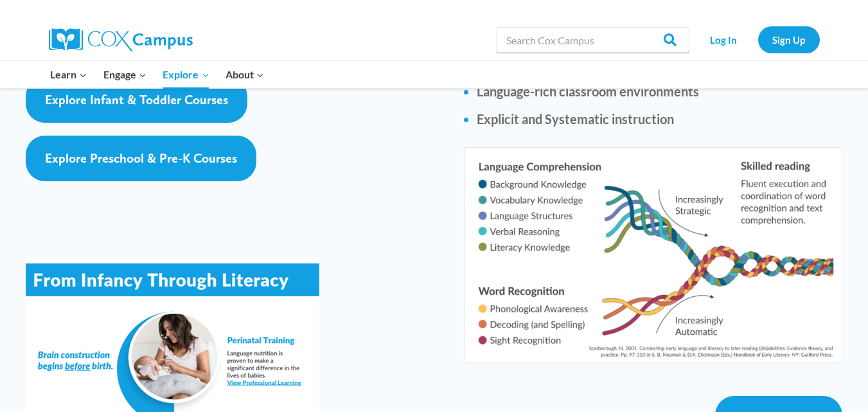 The image size is (868, 412). What do you see at coordinates (723, 39) in the screenshot?
I see `a: Log In` at bounding box center [723, 39].